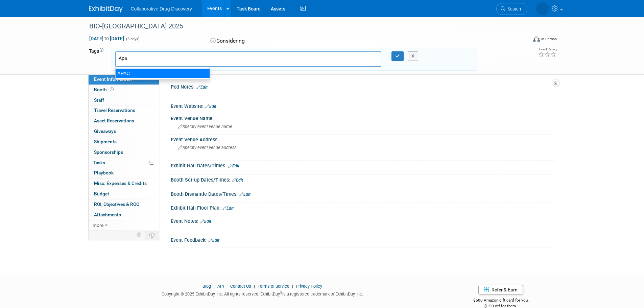 This screenshot has width=644, height=308. I want to click on td: Personalize Event Tab Strip, so click(140, 234).